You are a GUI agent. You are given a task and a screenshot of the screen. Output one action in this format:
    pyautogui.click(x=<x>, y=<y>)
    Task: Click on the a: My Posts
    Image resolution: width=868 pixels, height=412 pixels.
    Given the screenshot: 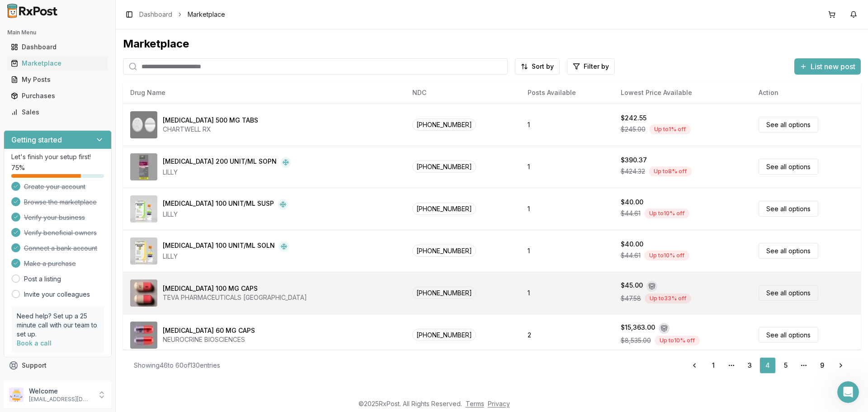 What is the action you would take?
    pyautogui.click(x=57, y=79)
    